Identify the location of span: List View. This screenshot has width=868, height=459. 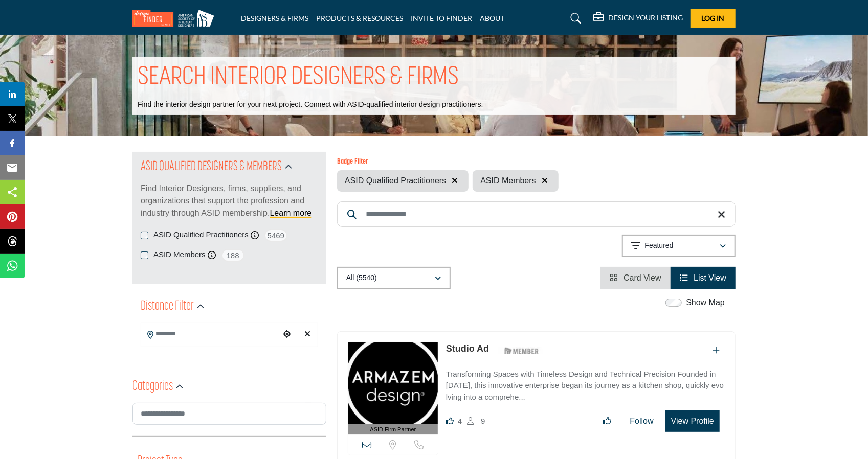
(710, 278).